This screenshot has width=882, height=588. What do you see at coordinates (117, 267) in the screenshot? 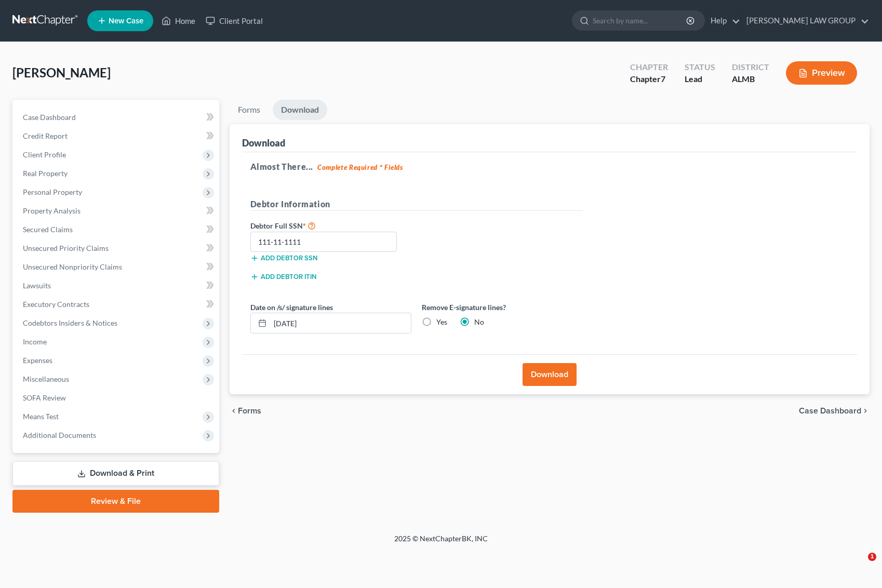
I see `a: Unsecured Nonpriority Claims` at bounding box center [117, 267].